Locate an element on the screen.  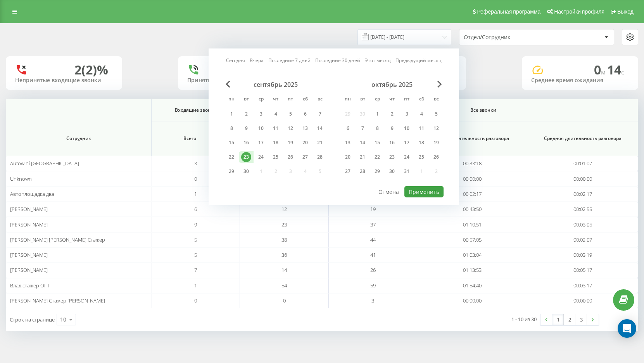
td: 00:02:07 is located at coordinates (583, 240).